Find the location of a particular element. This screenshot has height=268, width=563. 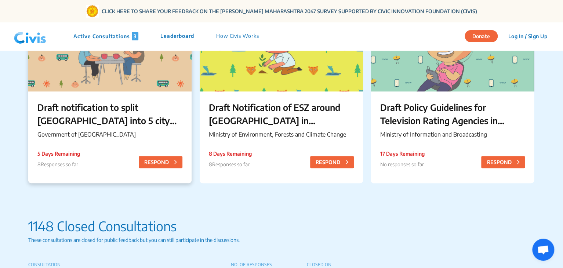

p: 1148 Closed Consultations is located at coordinates (281, 226).